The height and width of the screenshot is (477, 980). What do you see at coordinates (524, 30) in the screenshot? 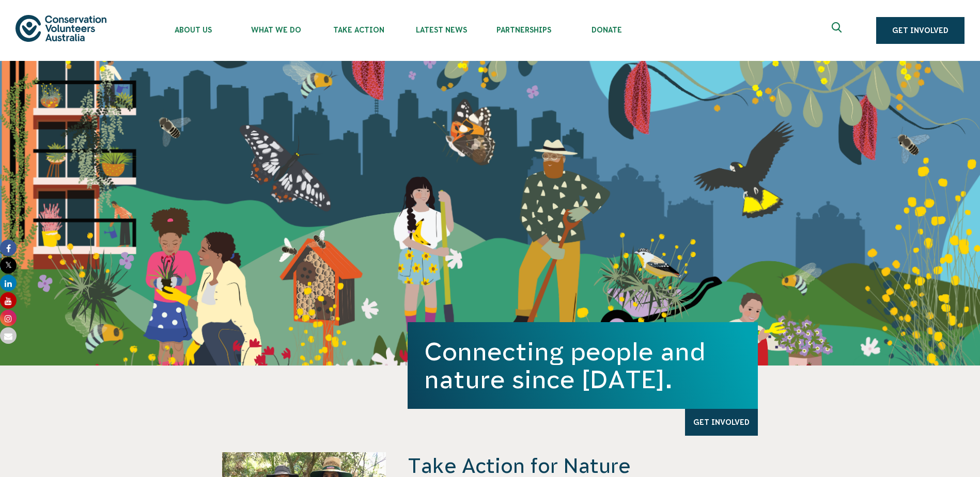
I see `span: Partnerships` at bounding box center [524, 30].